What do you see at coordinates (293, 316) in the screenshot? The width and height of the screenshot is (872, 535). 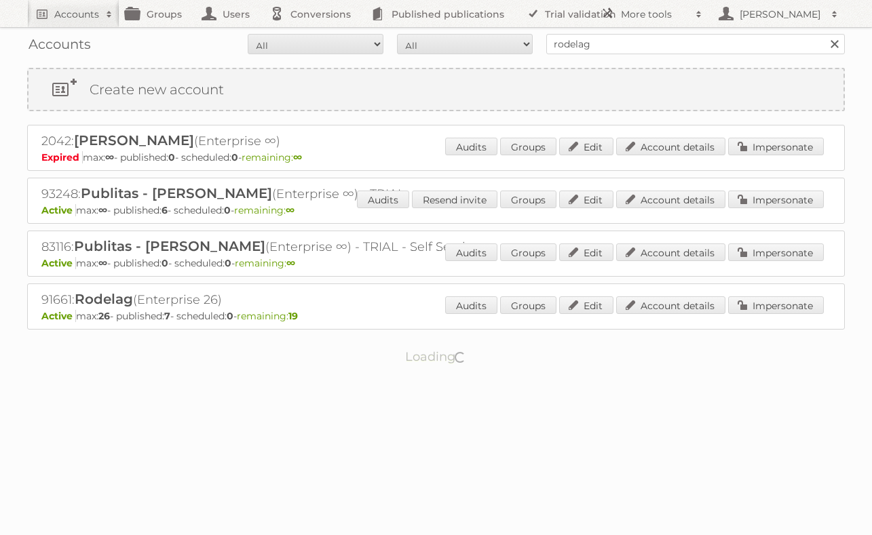 I see `strong: 19` at bounding box center [293, 316].